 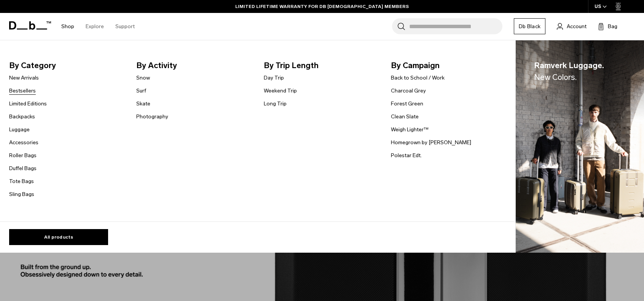 What do you see at coordinates (448, 65) in the screenshot?
I see `span: By Campaign` at bounding box center [448, 65].